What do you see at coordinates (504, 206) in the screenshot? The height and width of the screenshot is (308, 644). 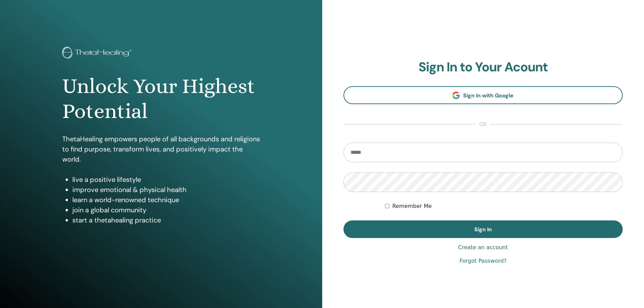 I see `div: Keep me authenticated indefinitely or until I manually logout` at bounding box center [504, 206].